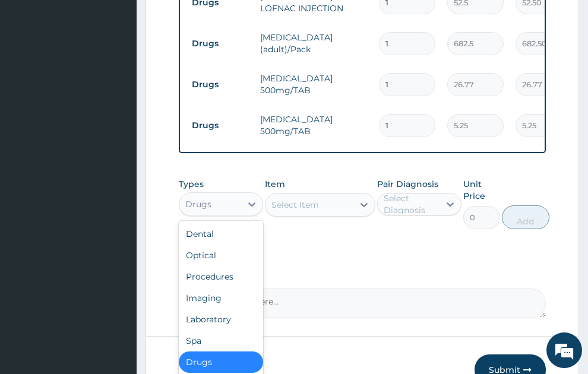 The height and width of the screenshot is (374, 588). Describe the element at coordinates (35, 74) in the screenshot. I see `img: d_794563401_company_1708531726252_794563401` at that location.